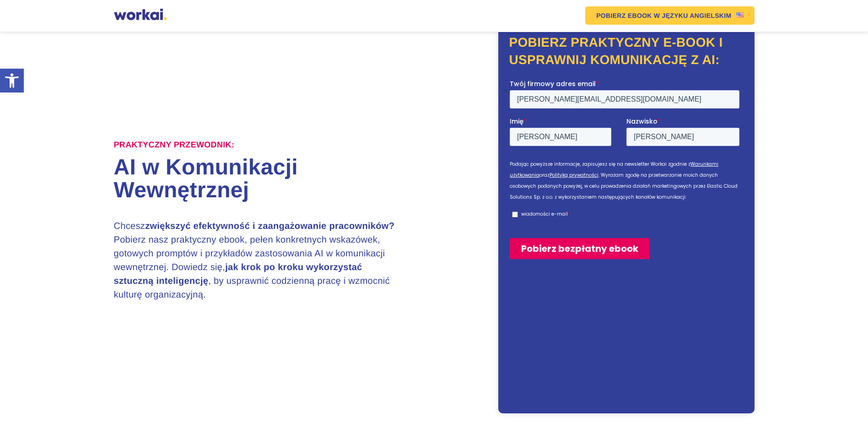 The height and width of the screenshot is (423, 868). Describe the element at coordinates (258, 260) in the screenshot. I see `h3: Chcesz Pobierz nasz praktyczny ebook, pełen konkretnych wskazówek, gotowych promptów i przykładów...` at that location.